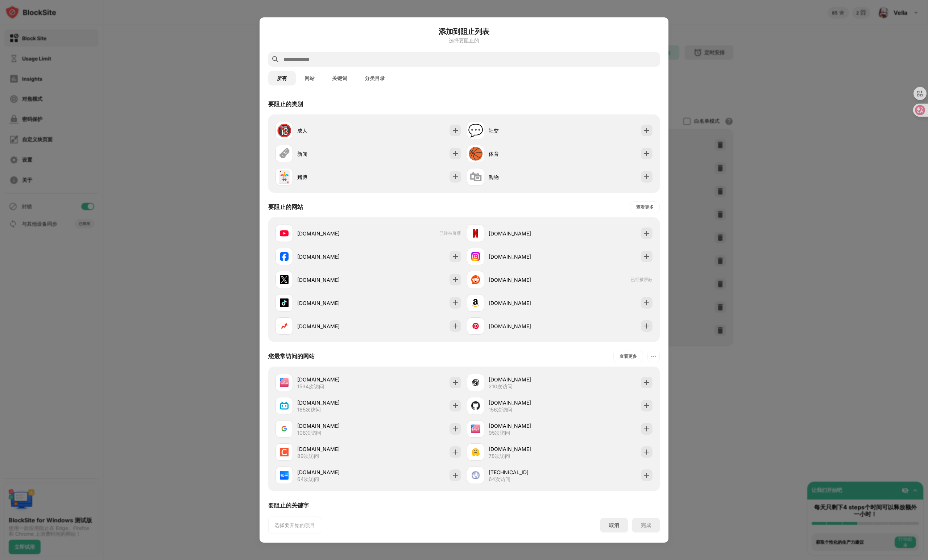 This screenshot has height=560, width=928. I want to click on button: 网站, so click(310, 78).